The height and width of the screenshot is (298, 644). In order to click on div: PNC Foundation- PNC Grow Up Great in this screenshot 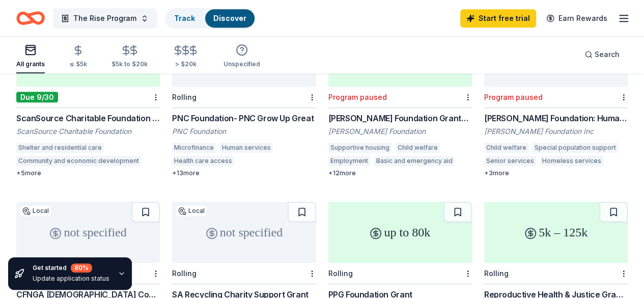, I will do `click(244, 118)`.